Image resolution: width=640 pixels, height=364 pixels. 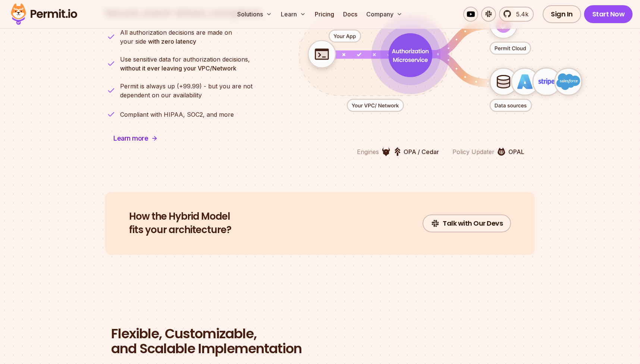 What do you see at coordinates (180, 217) in the screenshot?
I see `span: How the Hybrid Model` at bounding box center [180, 217].